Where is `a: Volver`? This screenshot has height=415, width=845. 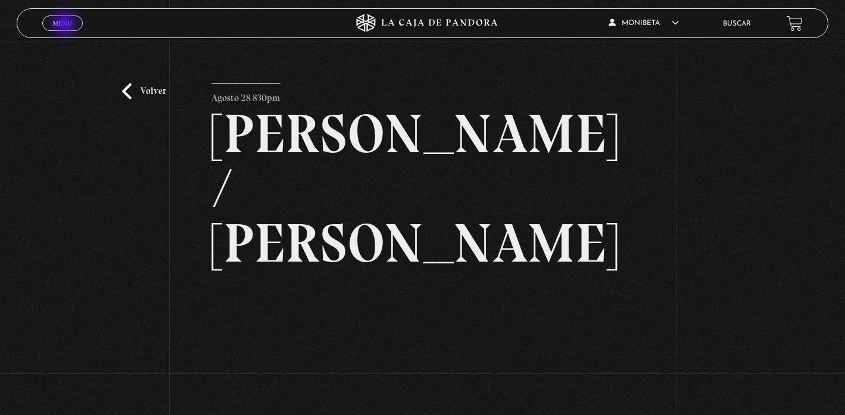
a: Volver is located at coordinates (144, 91).